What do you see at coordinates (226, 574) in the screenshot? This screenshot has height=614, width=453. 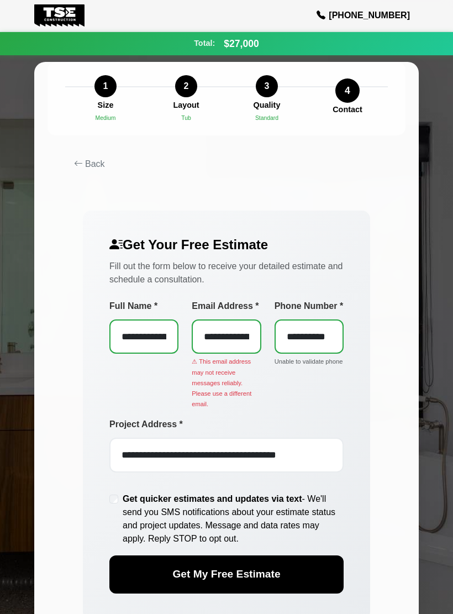 I see `span: Get My Free Estimate` at bounding box center [226, 574].